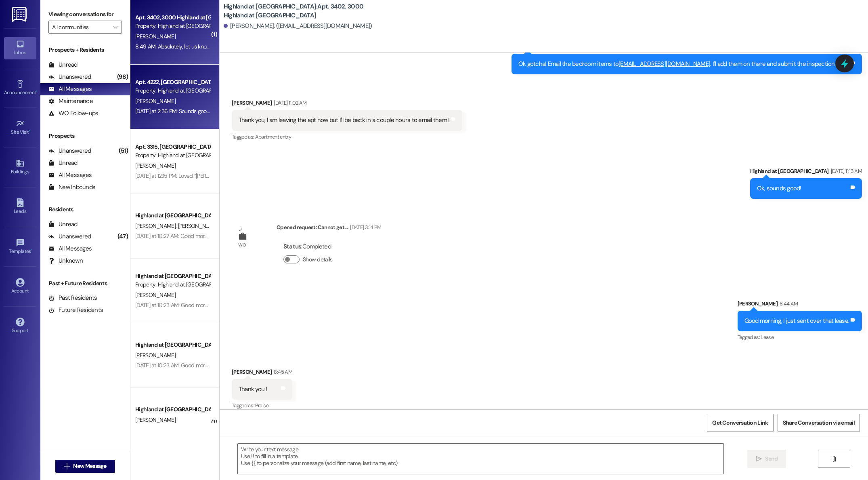 The image size is (868, 480). Describe the element at coordinates (262, 406) in the screenshot. I see `span: Praise` at that location.